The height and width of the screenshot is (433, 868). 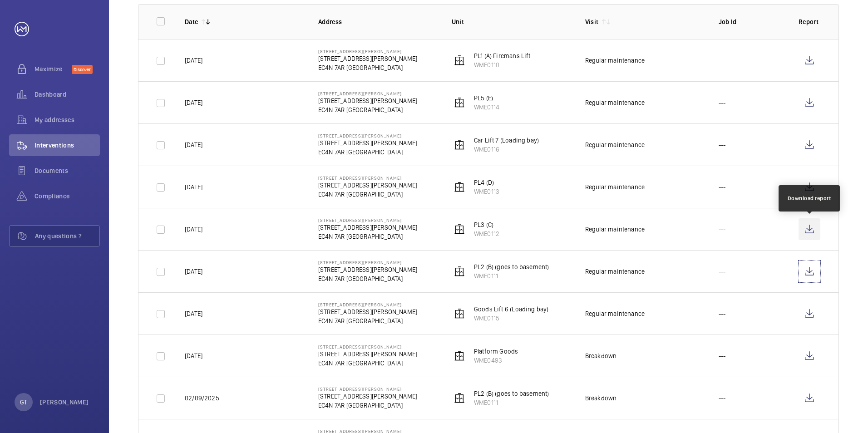 What do you see at coordinates (378, 21) in the screenshot?
I see `p: Address` at bounding box center [378, 21].